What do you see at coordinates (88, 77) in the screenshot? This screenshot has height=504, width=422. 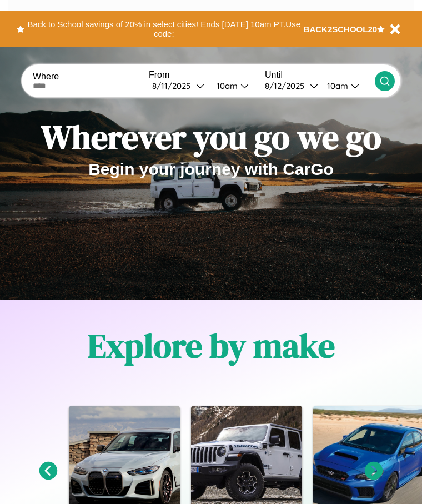 I see `label: Where` at bounding box center [88, 77].